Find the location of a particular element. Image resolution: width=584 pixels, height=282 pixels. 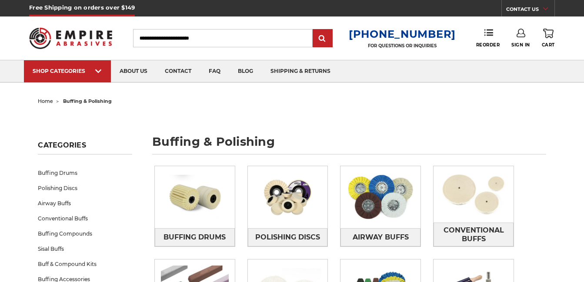

a: blog is located at coordinates (245, 71).